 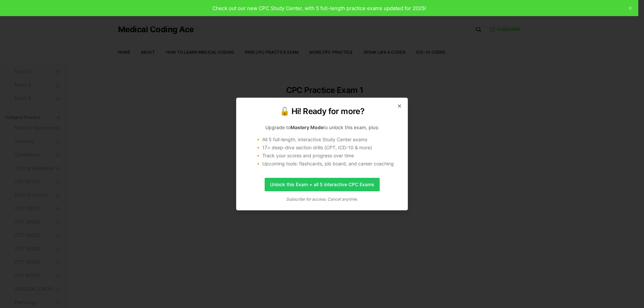 I want to click on li: 🔸 All 5 full-length, interactive Study Center exams, so click(x=327, y=140).